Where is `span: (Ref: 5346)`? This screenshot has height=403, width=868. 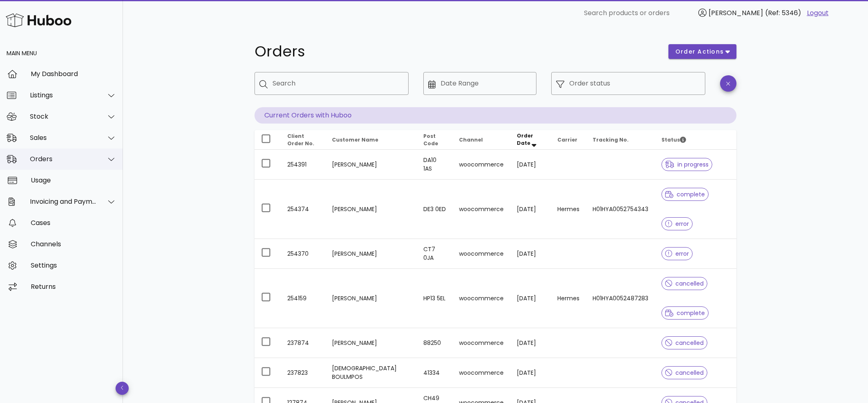
span: (Ref: 5346) is located at coordinates (783, 12).